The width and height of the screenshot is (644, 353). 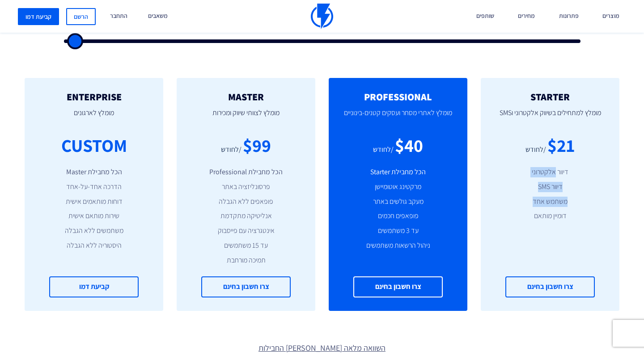 What do you see at coordinates (94, 202) in the screenshot?
I see `li: דוחות מותאמים אישית` at bounding box center [94, 202].